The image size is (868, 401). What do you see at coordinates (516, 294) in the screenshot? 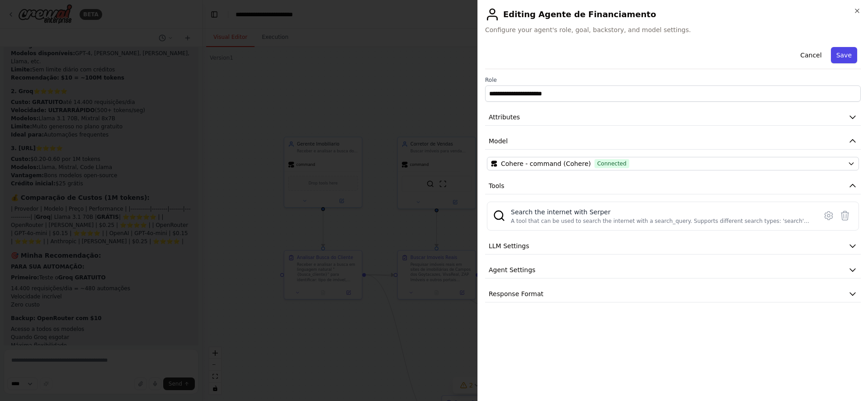
I see `span: Response Format` at bounding box center [516, 294].